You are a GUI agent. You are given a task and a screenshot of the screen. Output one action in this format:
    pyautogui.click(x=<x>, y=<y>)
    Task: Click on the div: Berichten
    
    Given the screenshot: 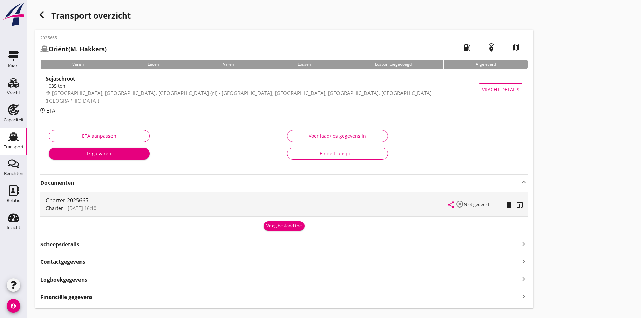 What is the action you would take?
    pyautogui.click(x=13, y=174)
    